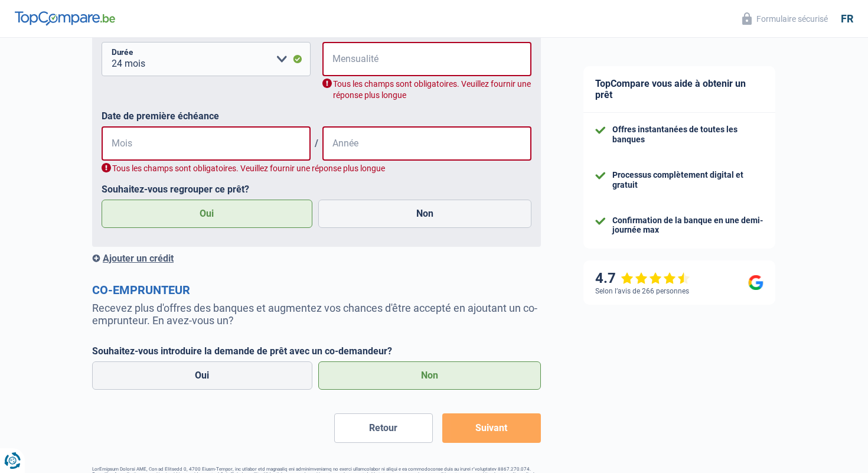 The width and height of the screenshot is (868, 473). Describe the element at coordinates (785, 19) in the screenshot. I see `button: Formulaire sécurisé` at that location.